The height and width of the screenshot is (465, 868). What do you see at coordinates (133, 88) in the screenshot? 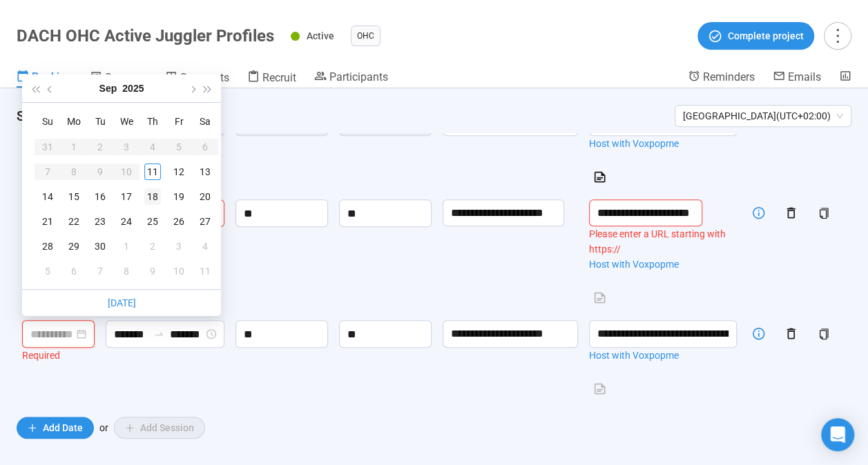
I see `button: 2025` at bounding box center [133, 88].